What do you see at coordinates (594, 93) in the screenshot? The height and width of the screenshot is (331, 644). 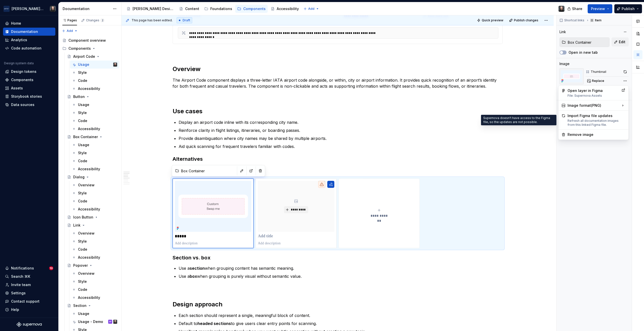 I see `div: Open layer in Figma` at bounding box center [594, 93].